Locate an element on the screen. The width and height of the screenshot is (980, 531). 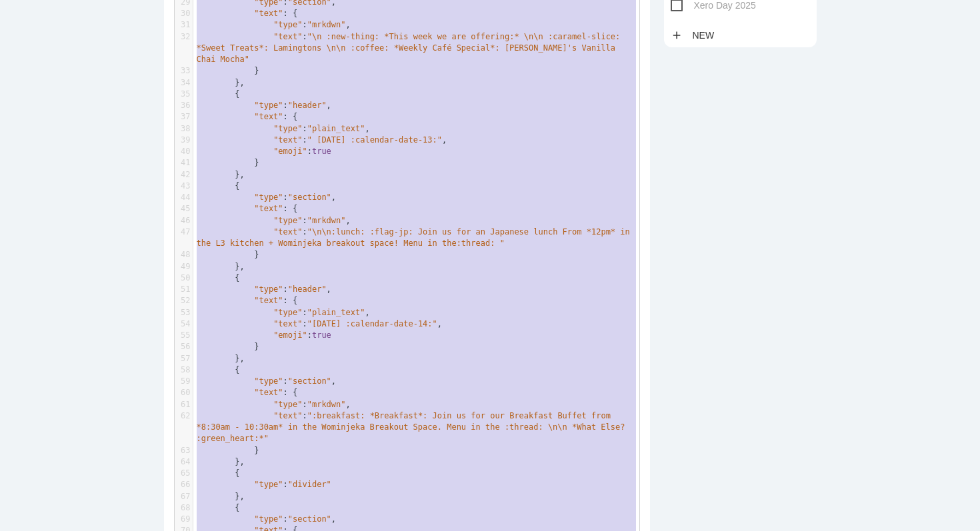
div: 68 is located at coordinates (183, 508).